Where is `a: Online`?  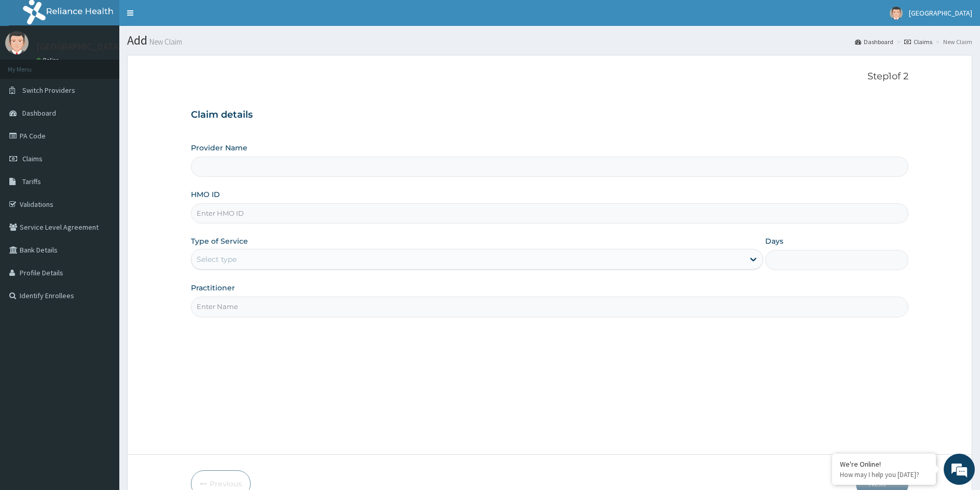 a: Online is located at coordinates (48, 60).